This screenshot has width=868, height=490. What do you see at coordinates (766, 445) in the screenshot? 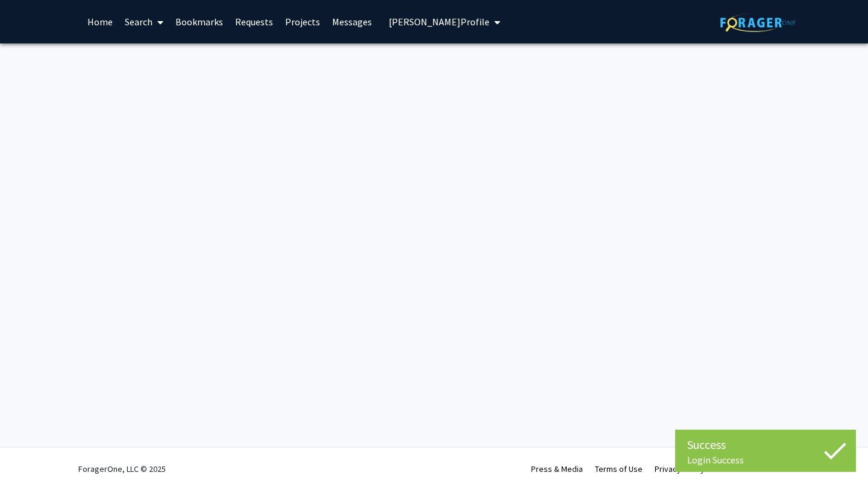
I see `div: Success` at bounding box center [766, 445].